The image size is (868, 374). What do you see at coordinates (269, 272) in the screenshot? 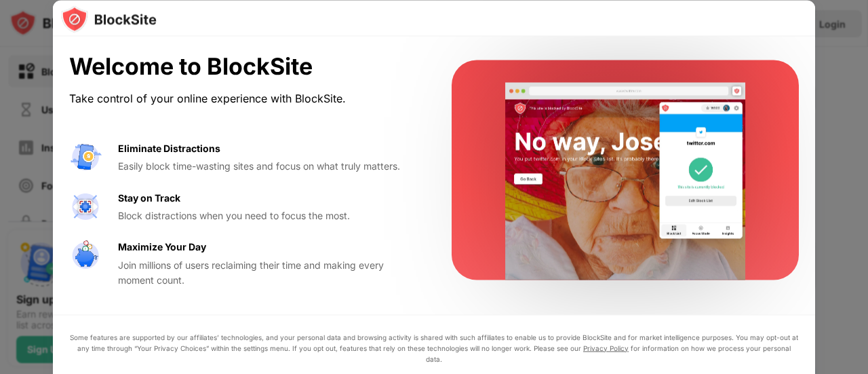
I see `div: Join millions of users reclaiming their time and making every moment count.` at bounding box center [269, 272].